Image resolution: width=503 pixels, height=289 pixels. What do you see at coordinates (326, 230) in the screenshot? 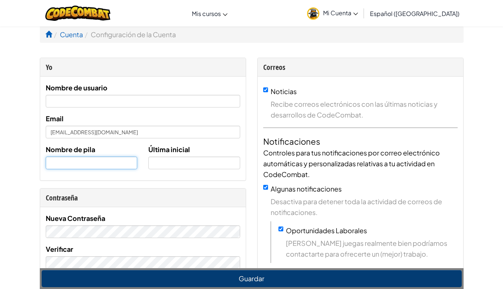
I see `label: Oportunidades Laborales` at bounding box center [326, 230].